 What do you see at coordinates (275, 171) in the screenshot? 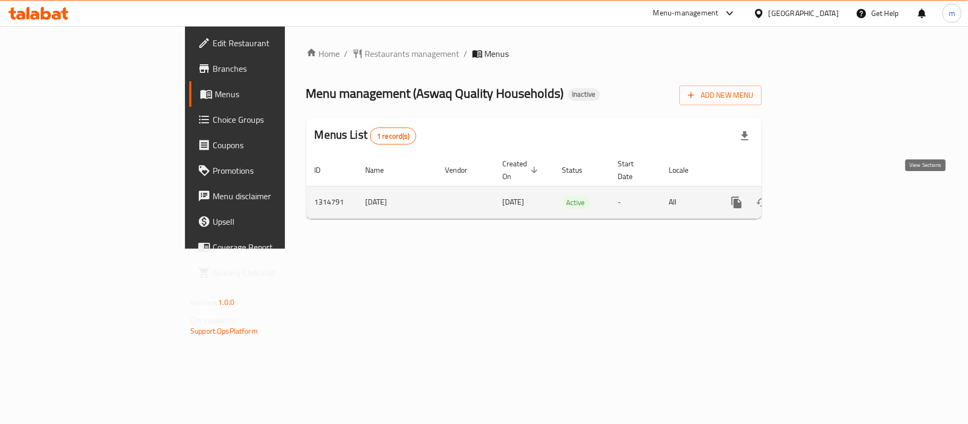
I see `span: Promotions` at bounding box center [275, 171].